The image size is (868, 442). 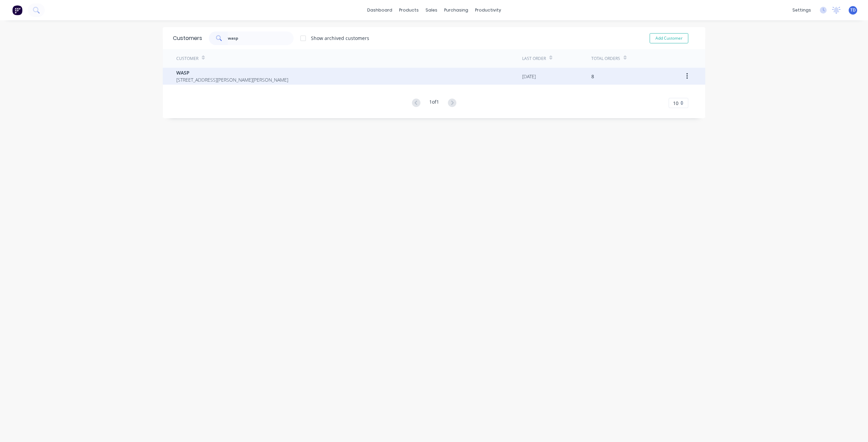 What do you see at coordinates (456, 10) in the screenshot?
I see `div: purchasing` at bounding box center [456, 10].